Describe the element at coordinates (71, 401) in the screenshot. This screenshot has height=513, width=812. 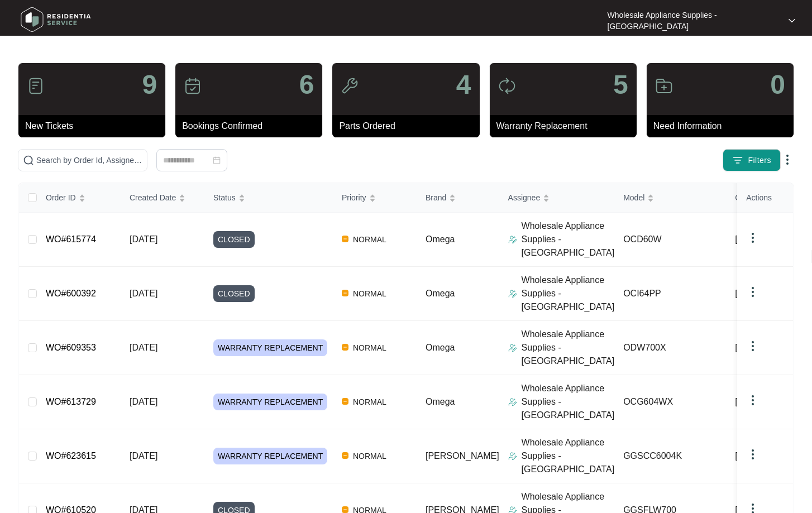
I see `a: WO#613729` at that location.